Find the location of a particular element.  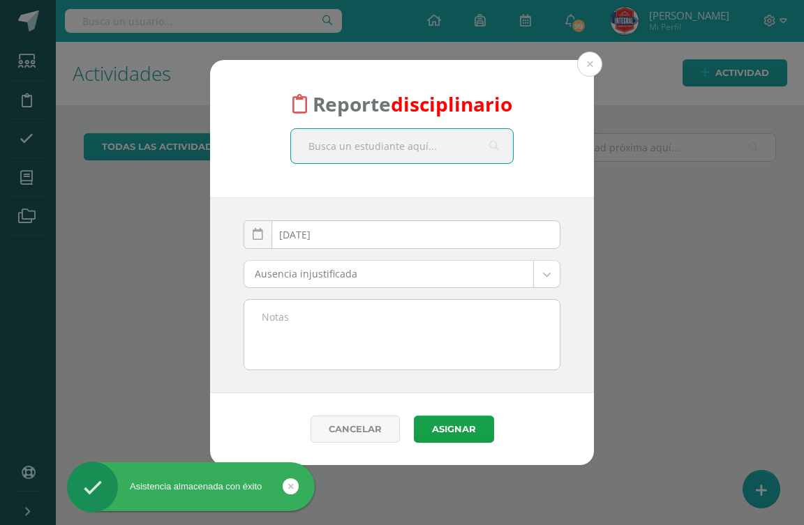

a: Cancelar is located at coordinates (355, 429).